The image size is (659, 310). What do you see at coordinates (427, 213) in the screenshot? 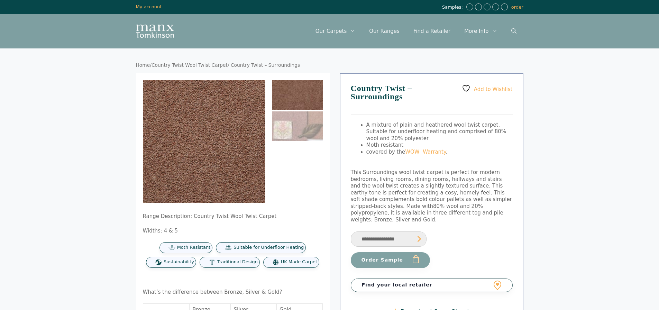
I see `span: 80% wool and 20% polypropylene, it is available in three different tog and pile weights: Bronze, ...` at bounding box center [427, 213].